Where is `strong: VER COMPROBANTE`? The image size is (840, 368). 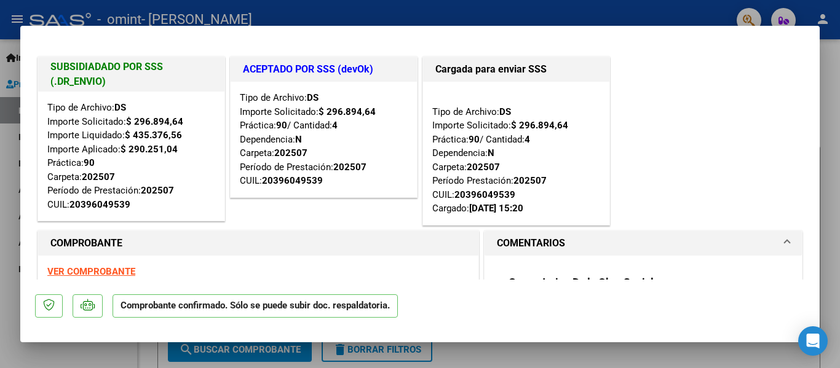 strong: VER COMPROBANTE is located at coordinates (91, 272).